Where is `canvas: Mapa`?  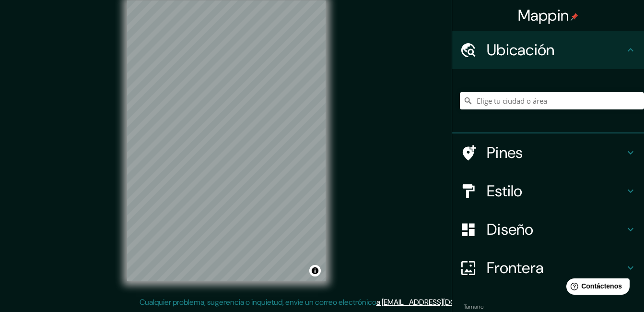
canvas: Mapa is located at coordinates (226, 140).